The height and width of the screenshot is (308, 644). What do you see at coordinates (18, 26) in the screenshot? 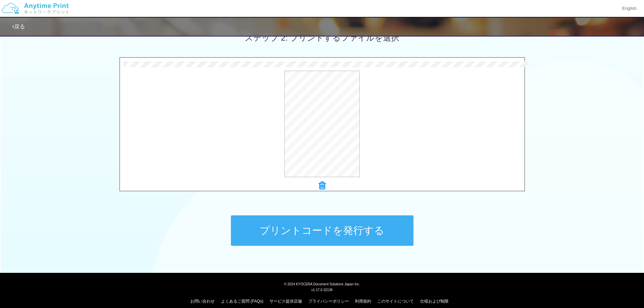
I see `a: 戻る` at bounding box center [18, 26].